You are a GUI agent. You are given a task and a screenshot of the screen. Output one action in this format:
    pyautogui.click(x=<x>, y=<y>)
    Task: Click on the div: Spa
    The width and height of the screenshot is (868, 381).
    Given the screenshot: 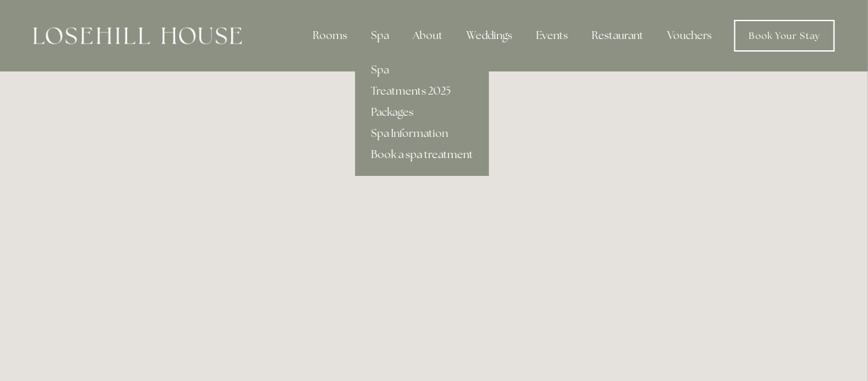 What is the action you would take?
    pyautogui.click(x=380, y=36)
    